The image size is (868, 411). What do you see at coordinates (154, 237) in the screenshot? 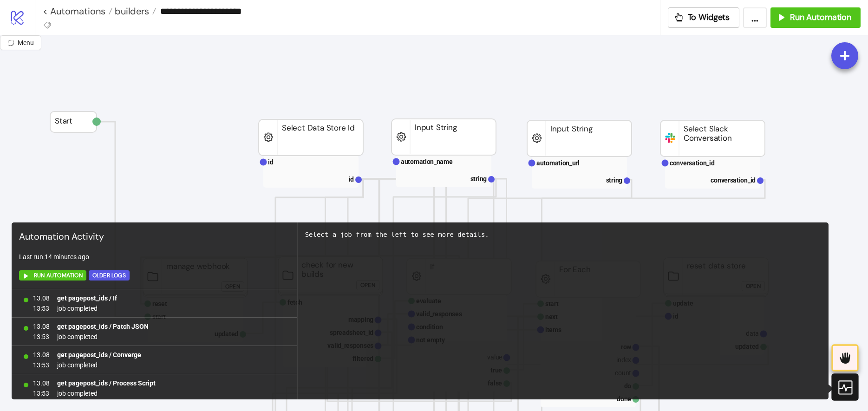
I see `div: Automation Activity` at bounding box center [154, 237].